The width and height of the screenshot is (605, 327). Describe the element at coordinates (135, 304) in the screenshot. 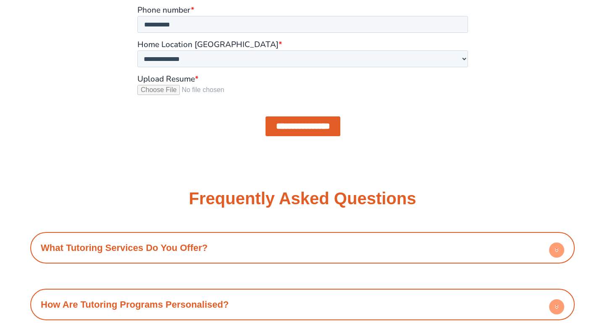

I see `a: How Are Tutoring Programs Personalised?` at that location.